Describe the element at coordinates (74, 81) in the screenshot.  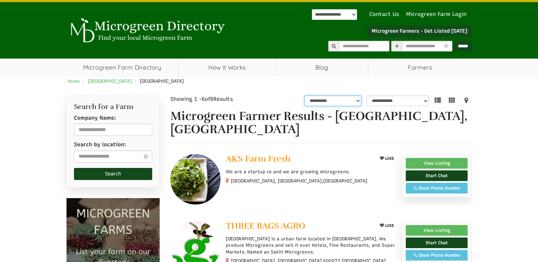
I see `a: Home` at that location.